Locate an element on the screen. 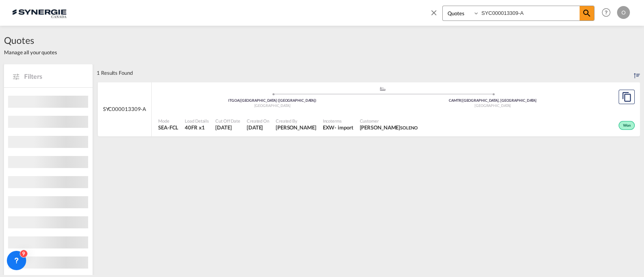 This screenshot has width=644, height=277. span: Load Details is located at coordinates (197, 121).